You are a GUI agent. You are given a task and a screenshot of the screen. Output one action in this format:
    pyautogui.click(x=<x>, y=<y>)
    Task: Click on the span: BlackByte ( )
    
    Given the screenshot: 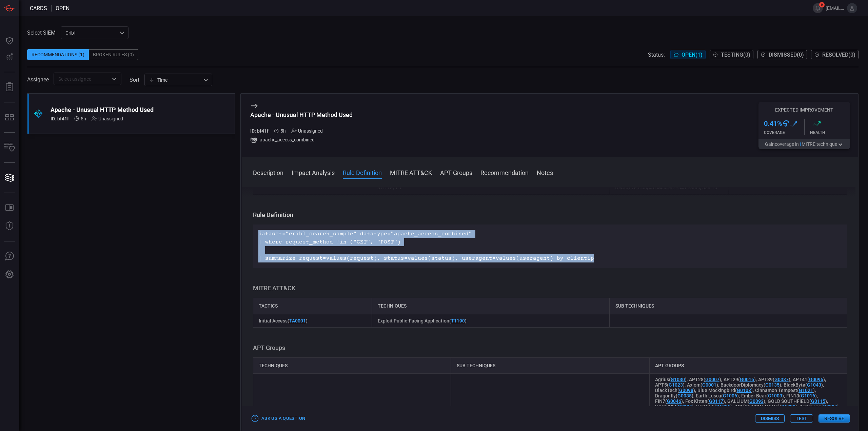 What is the action you would take?
    pyautogui.click(x=803, y=385)
    